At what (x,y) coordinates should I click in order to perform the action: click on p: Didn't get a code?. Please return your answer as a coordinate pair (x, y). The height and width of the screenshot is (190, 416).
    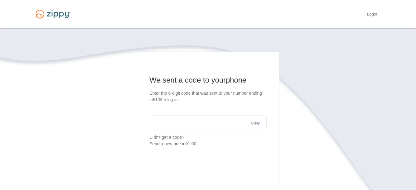
    Looking at the image, I should click on (208, 140).